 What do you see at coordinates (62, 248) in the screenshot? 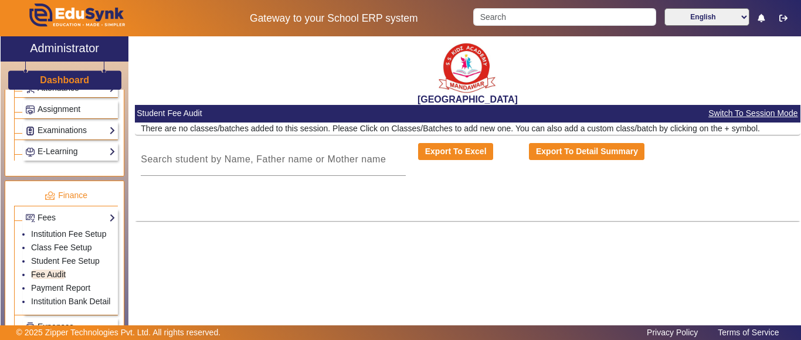
I see `a: Class Fee Setup` at bounding box center [62, 248].